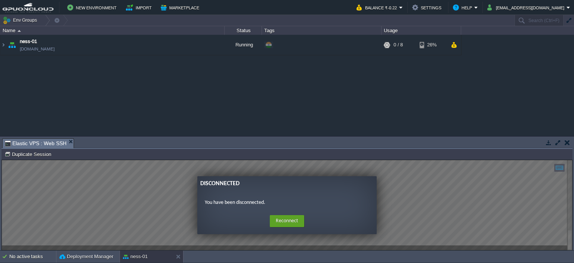 This screenshot has height=263, width=574. What do you see at coordinates (140, 7) in the screenshot?
I see `button: Import` at bounding box center [140, 7].